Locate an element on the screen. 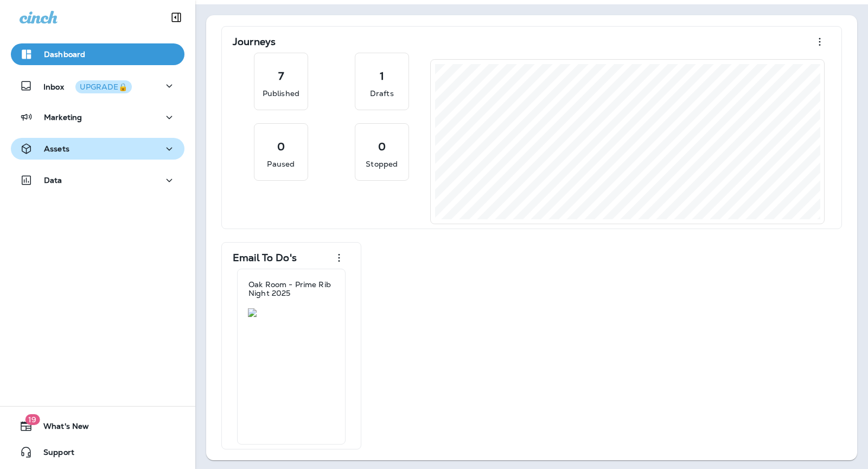 The height and width of the screenshot is (469, 868). p: Email To Do's is located at coordinates (264, 258).